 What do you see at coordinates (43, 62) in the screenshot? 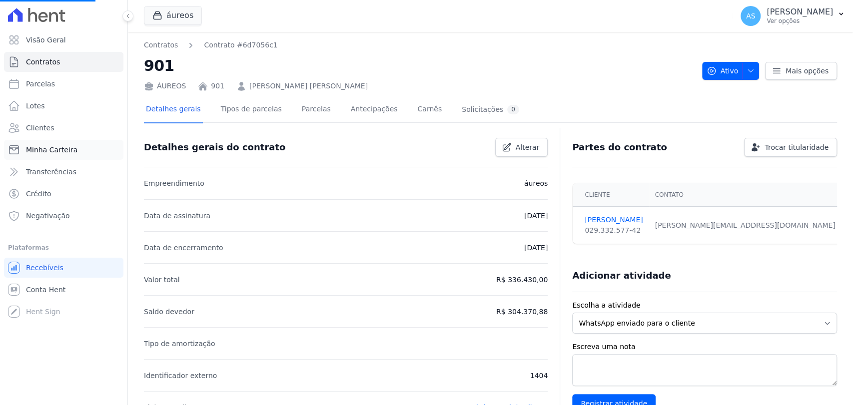
I see `span: Contratos` at bounding box center [43, 62].